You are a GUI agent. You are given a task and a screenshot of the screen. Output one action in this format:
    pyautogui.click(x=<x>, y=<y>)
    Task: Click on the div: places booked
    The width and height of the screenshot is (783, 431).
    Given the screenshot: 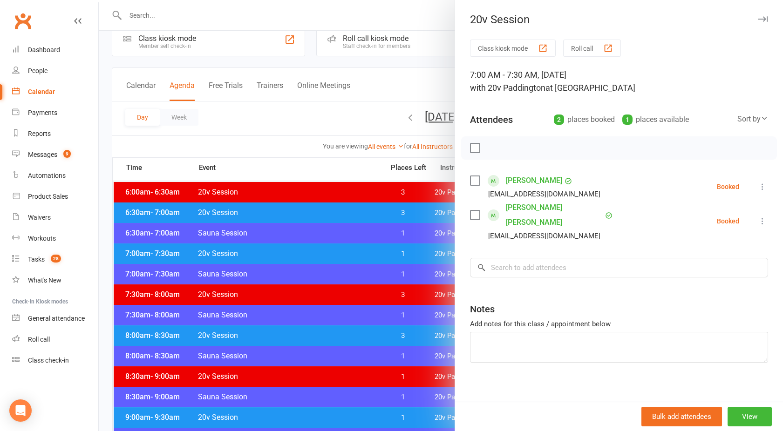 What is the action you would take?
    pyautogui.click(x=584, y=120)
    